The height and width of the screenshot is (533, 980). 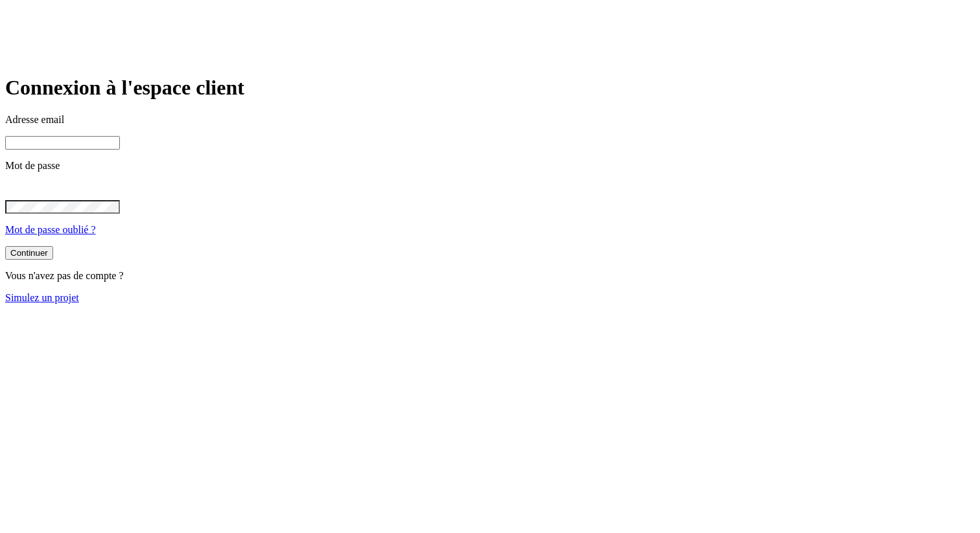 What do you see at coordinates (490, 166) in the screenshot?
I see `p: Mot de passe` at bounding box center [490, 166].